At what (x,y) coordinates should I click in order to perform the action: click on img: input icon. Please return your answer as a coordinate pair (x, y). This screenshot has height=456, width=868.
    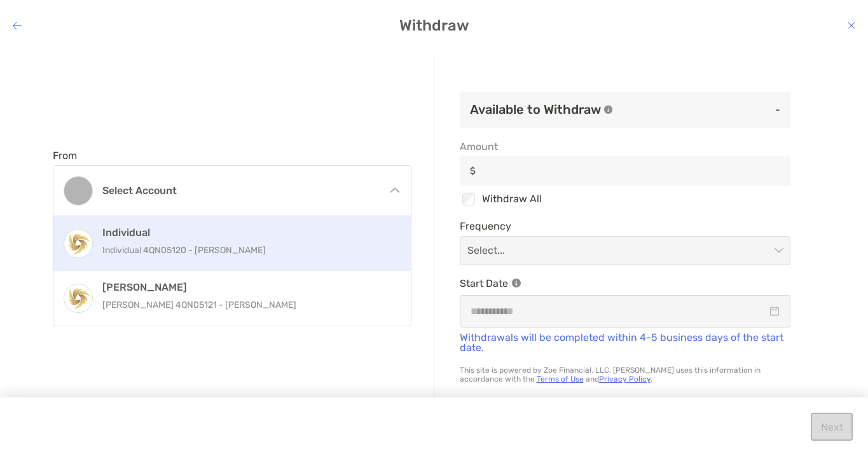
    Looking at the image, I should click on (472, 171).